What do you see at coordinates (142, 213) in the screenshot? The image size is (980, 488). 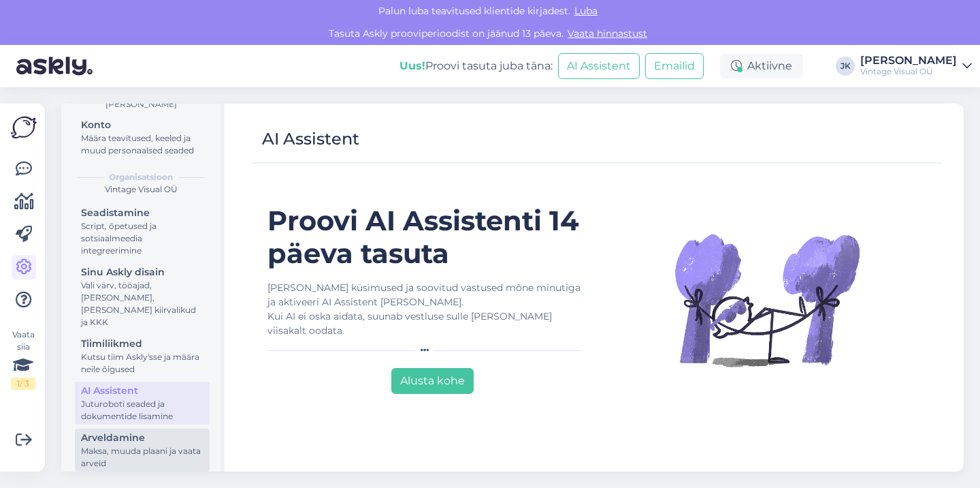 I see `div: Seadistamine` at bounding box center [142, 213].